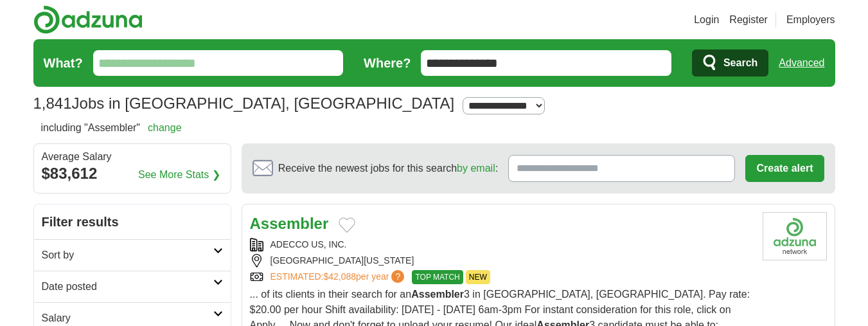 This screenshot has height=326, width=868. Describe the element at coordinates (180, 175) in the screenshot. I see `a: See More Stats ❯` at that location.